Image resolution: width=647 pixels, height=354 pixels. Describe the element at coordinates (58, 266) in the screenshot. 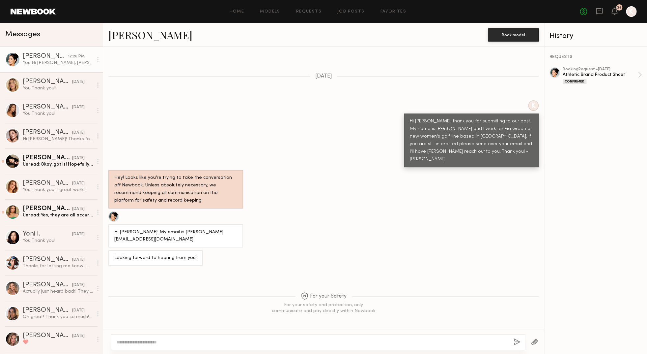

I see `div: Thanks for letting me know ! Good luck with the shoot xx` at that location.